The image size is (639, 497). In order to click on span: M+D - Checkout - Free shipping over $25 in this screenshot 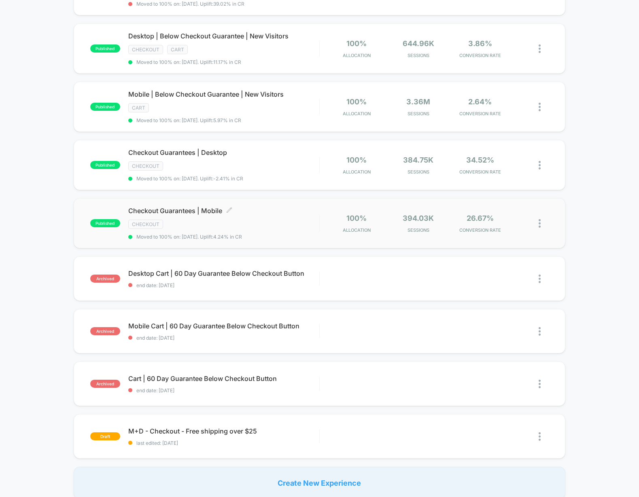, I will do `click(224, 431)`.